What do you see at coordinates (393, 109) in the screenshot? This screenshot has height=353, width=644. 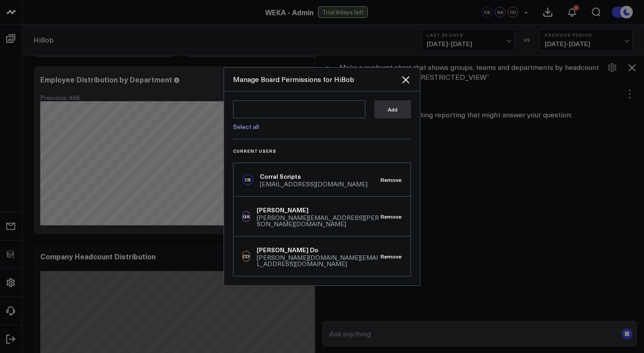 I see `button: Add` at bounding box center [393, 109].